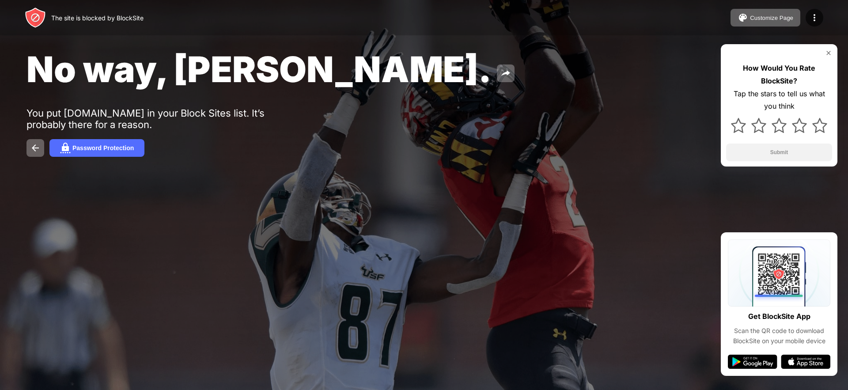  I want to click on img: qrcode.svg, so click(779, 273).